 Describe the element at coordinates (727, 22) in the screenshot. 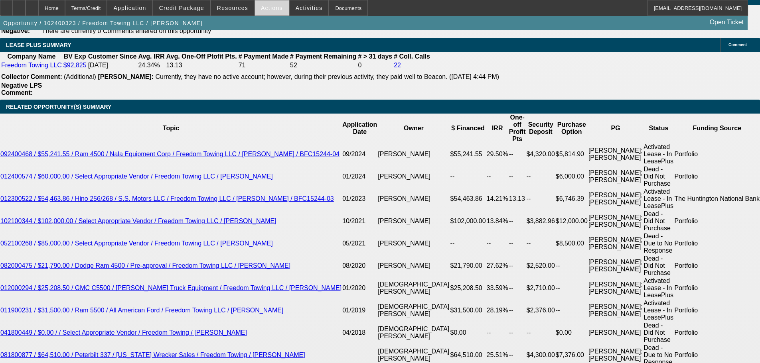

I see `a: Open Ticket` at that location.